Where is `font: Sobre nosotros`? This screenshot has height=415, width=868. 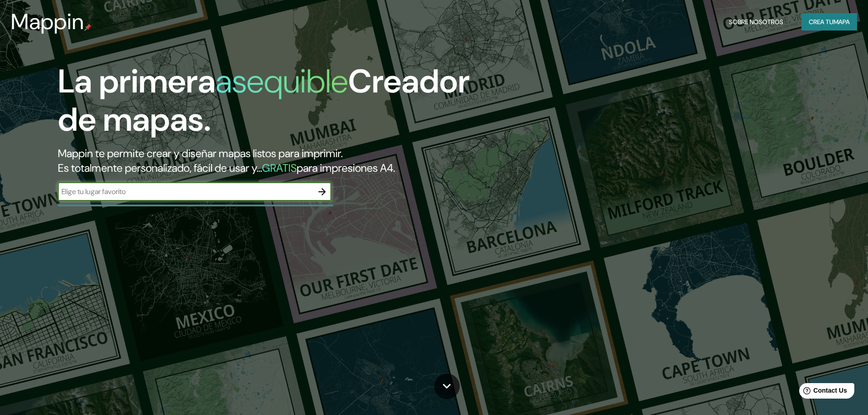 font: Sobre nosotros is located at coordinates (756, 22).